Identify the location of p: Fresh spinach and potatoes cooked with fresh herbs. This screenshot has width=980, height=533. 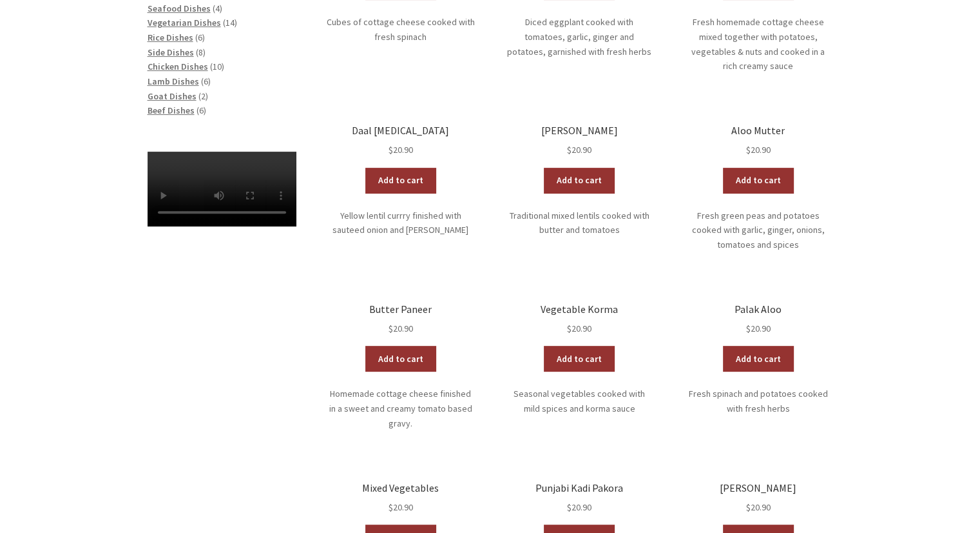
(758, 401).